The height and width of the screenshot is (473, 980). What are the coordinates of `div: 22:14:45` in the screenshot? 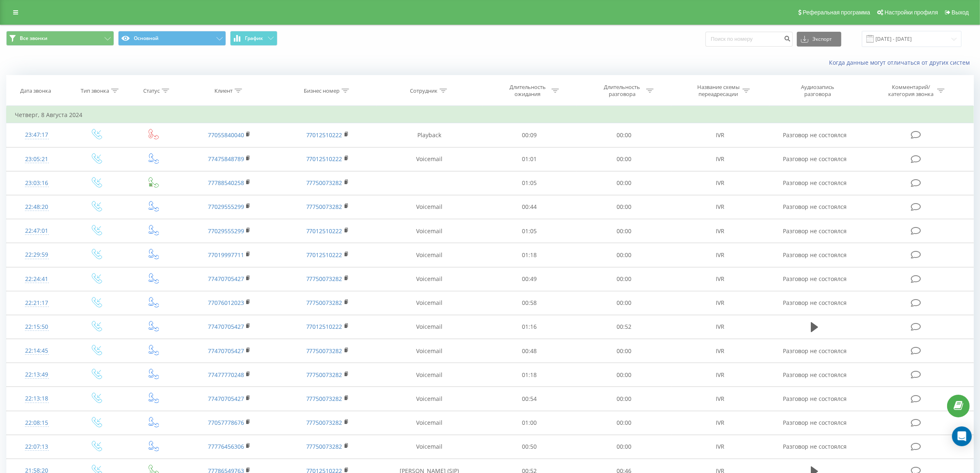 It's located at (36, 351).